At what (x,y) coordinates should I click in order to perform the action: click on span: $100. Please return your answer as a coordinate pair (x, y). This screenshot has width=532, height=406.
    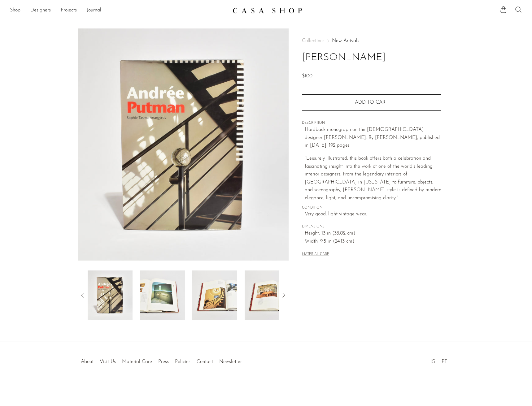
    Looking at the image, I should click on (307, 76).